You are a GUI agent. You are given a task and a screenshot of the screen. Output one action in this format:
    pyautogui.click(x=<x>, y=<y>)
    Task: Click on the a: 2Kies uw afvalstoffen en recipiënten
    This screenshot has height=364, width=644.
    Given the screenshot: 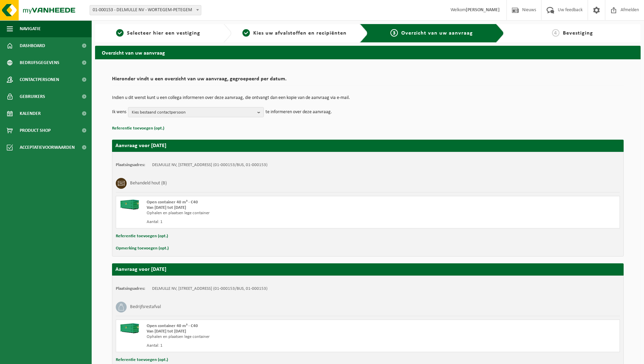 What is the action you would take?
    pyautogui.click(x=295, y=33)
    